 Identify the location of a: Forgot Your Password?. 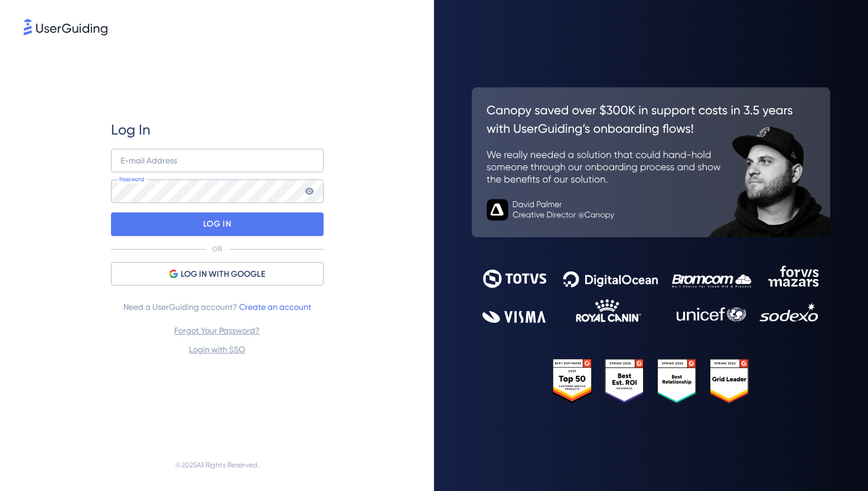
(216, 331).